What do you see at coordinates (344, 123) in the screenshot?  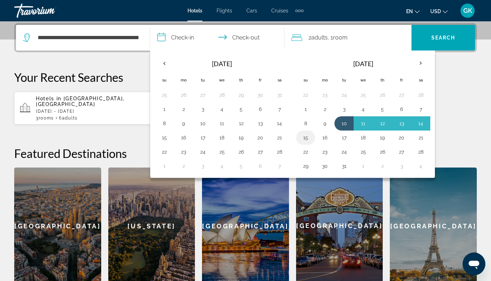 I see `button: Day 10` at bounding box center [344, 123].